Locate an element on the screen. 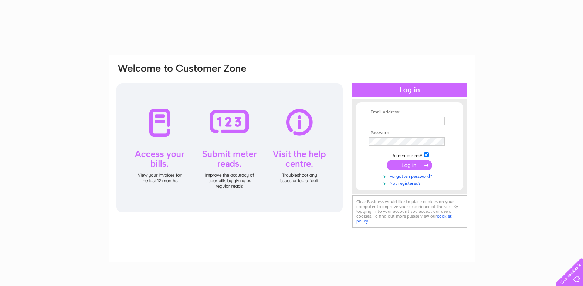  a: Forgotten password? is located at coordinates (410, 176).